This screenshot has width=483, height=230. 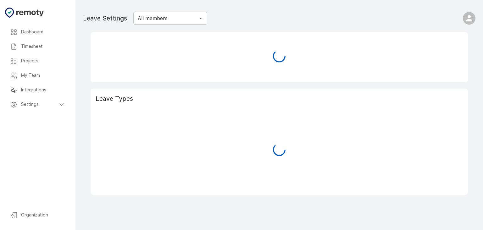 What do you see at coordinates (43, 32) in the screenshot?
I see `h6: Dashboard` at bounding box center [43, 32].